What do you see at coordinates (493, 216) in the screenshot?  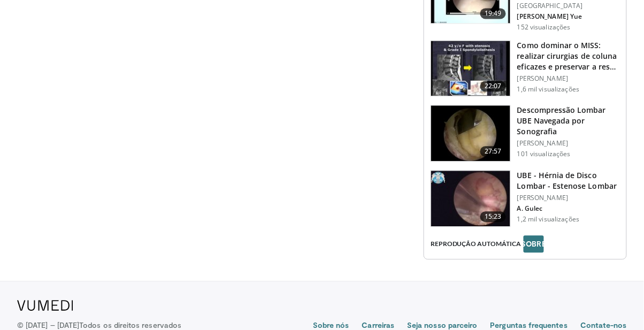 I see `font: 15:23` at bounding box center [493, 216].